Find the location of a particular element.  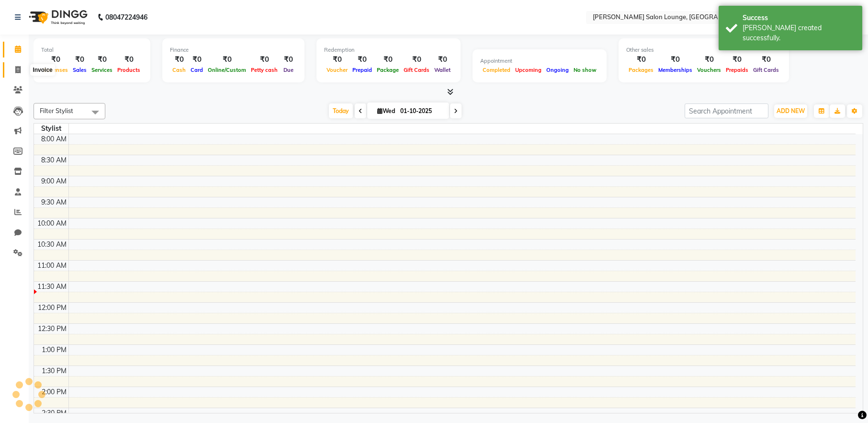

div: 10:30 AM is located at coordinates (52, 244).